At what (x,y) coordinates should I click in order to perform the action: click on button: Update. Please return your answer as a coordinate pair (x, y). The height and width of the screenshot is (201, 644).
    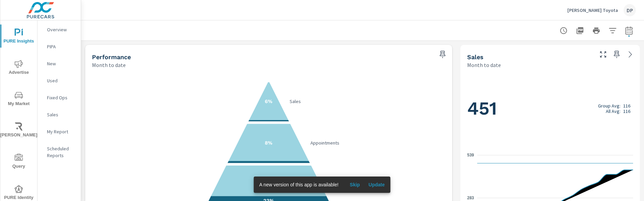
    Looking at the image, I should click on (376, 184).